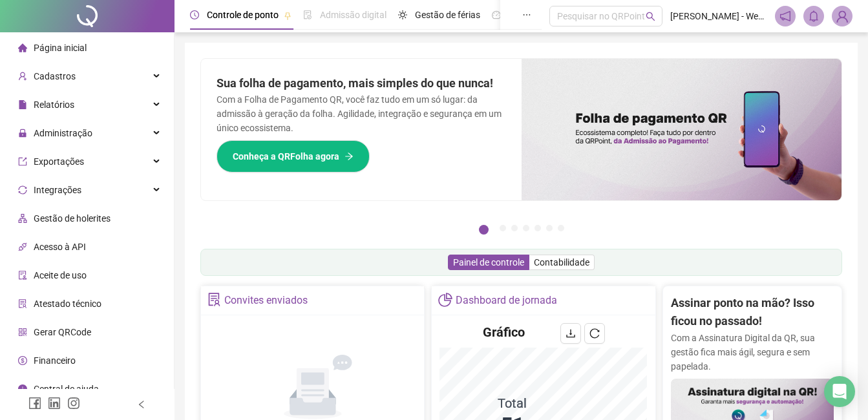  I want to click on span: Admissão digital, so click(353, 15).